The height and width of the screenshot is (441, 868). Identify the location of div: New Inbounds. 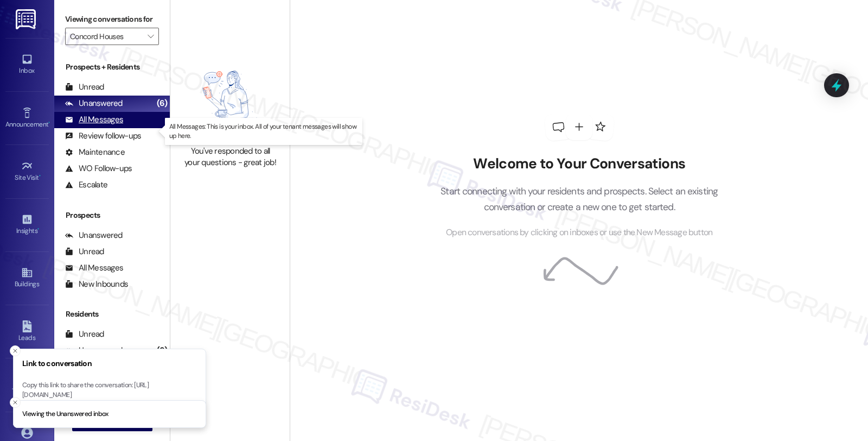
(97, 284).